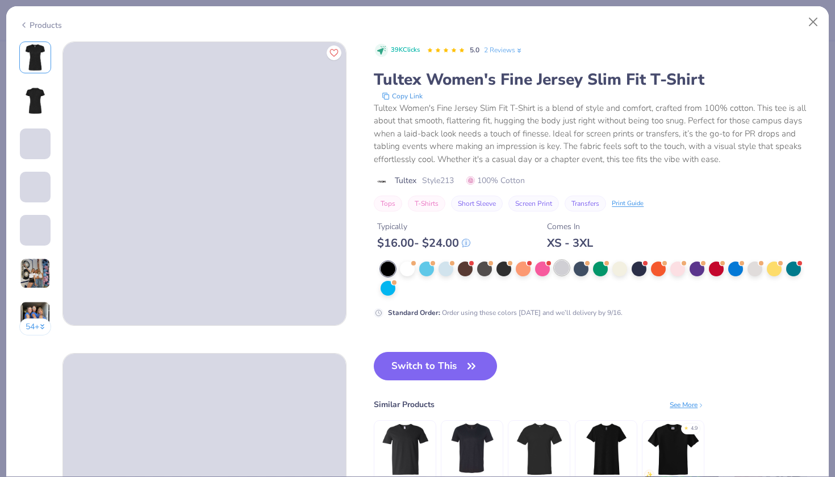 Image resolution: width=835 pixels, height=477 pixels. Describe the element at coordinates (570, 243) in the screenshot. I see `div: XS - 3XL` at that location.